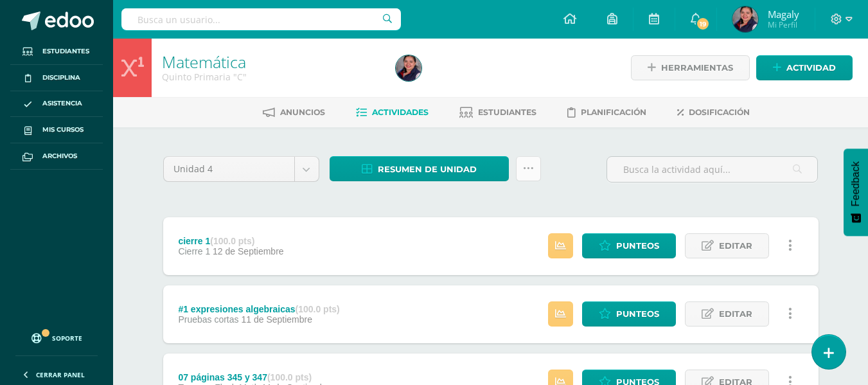  Describe the element at coordinates (613, 112) in the screenshot. I see `span: Planificación` at that location.